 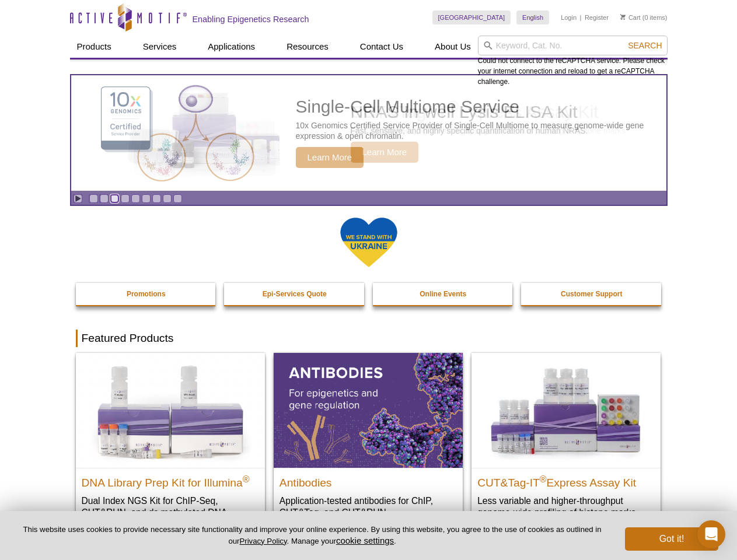 I want to click on button: Got it!, so click(x=672, y=539).